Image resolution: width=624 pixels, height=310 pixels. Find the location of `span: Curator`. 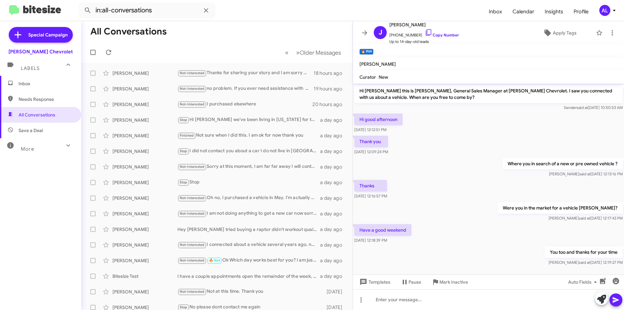

span: Curator is located at coordinates (368, 77).